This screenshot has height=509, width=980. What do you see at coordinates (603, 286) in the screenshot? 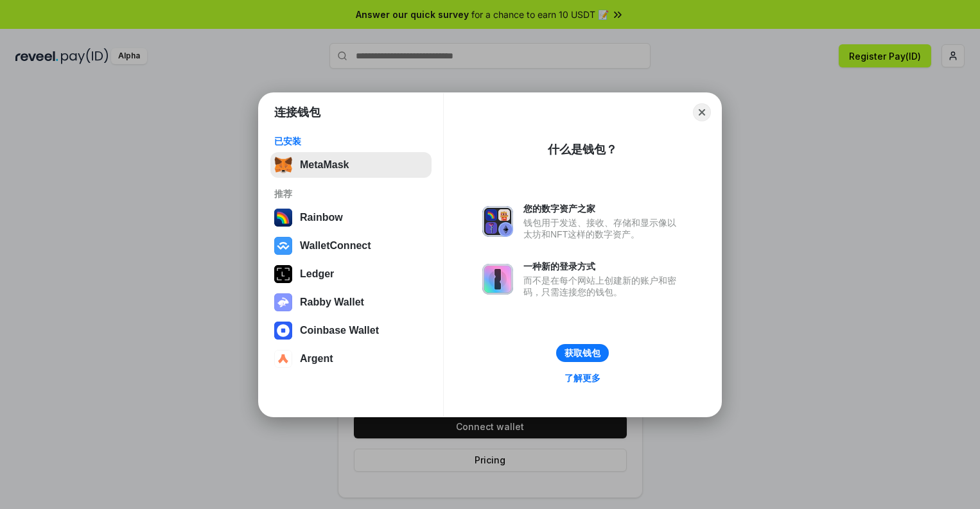
I see `div: 而不是在每个网站上创建新的账户和密码，只需连接您的钱包。` at bounding box center [603, 286].